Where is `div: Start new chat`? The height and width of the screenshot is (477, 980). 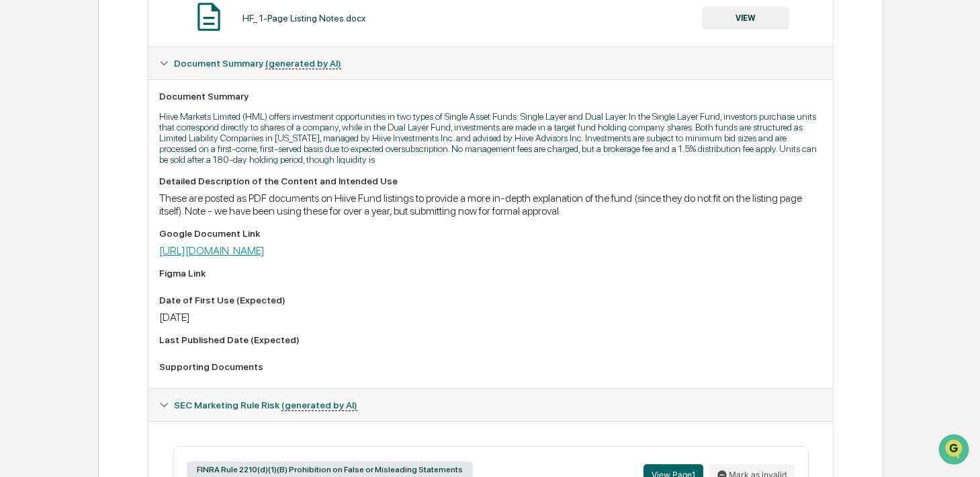 div: Start new chat is located at coordinates (133, 109).